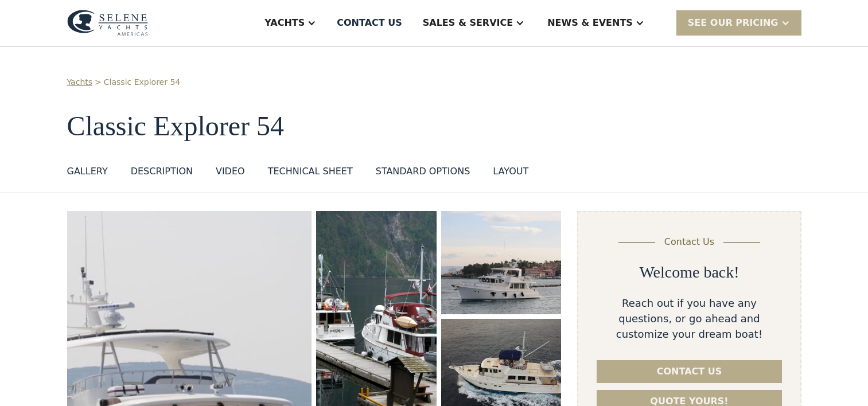 The image size is (868, 406). I want to click on div: standard options, so click(423, 172).